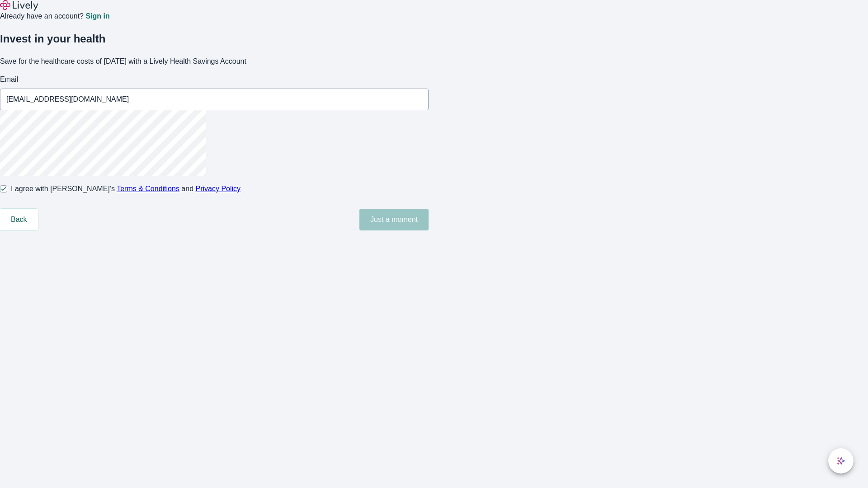  I want to click on button: chat, so click(841, 461).